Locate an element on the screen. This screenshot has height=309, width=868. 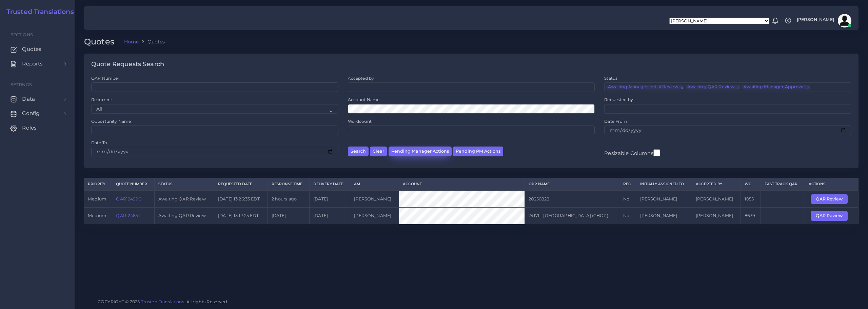
h2: Quotes is located at coordinates (102, 42).